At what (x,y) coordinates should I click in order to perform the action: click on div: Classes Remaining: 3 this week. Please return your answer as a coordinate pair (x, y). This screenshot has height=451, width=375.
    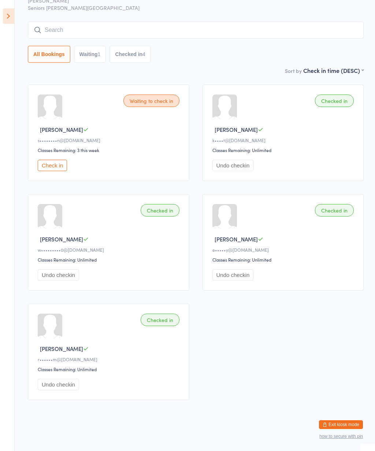
    Looking at the image, I should click on (110, 150).